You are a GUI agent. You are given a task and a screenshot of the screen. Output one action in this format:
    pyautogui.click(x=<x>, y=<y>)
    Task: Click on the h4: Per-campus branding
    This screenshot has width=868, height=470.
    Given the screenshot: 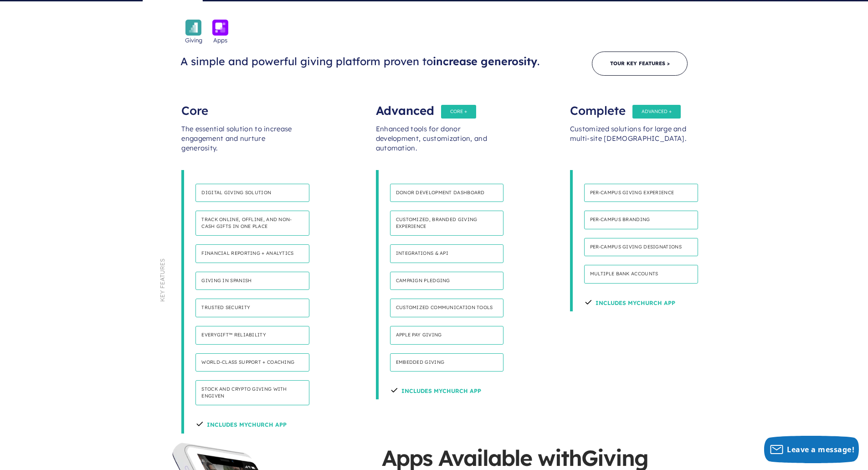 What is the action you would take?
    pyautogui.click(x=641, y=220)
    